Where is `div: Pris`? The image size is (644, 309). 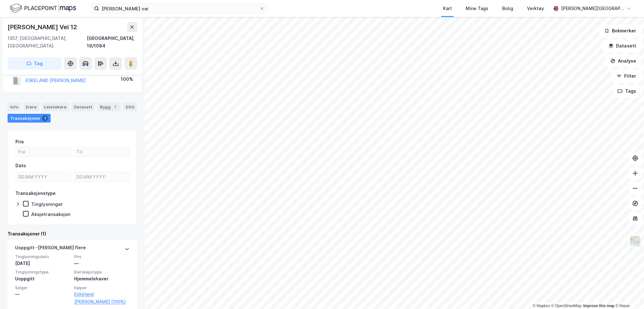
div: Pris is located at coordinates (19, 142).